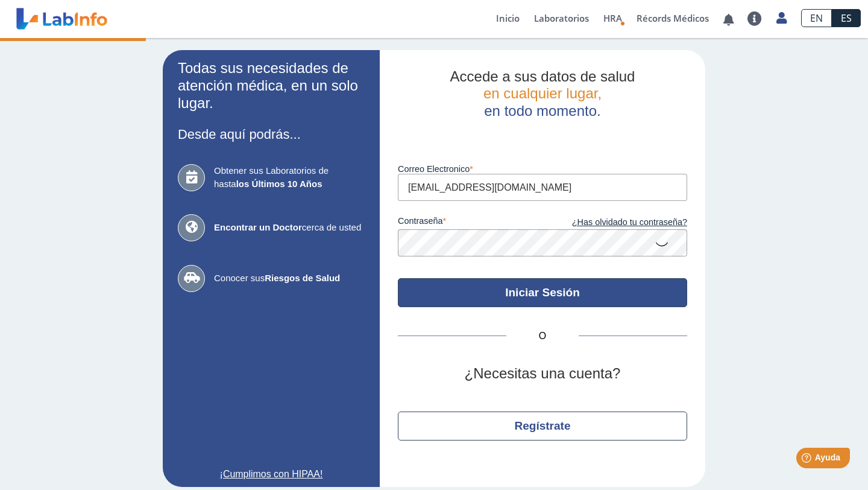 This screenshot has height=490, width=868. Describe the element at coordinates (271, 85) in the screenshot. I see `h2: Todas sus necesidades de atención médica, en un solo lugar.` at that location.